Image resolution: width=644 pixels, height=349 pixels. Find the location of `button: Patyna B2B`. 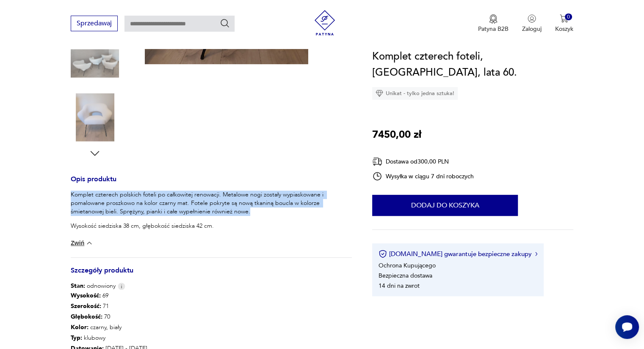

button: Patyna B2B is located at coordinates (494, 23).